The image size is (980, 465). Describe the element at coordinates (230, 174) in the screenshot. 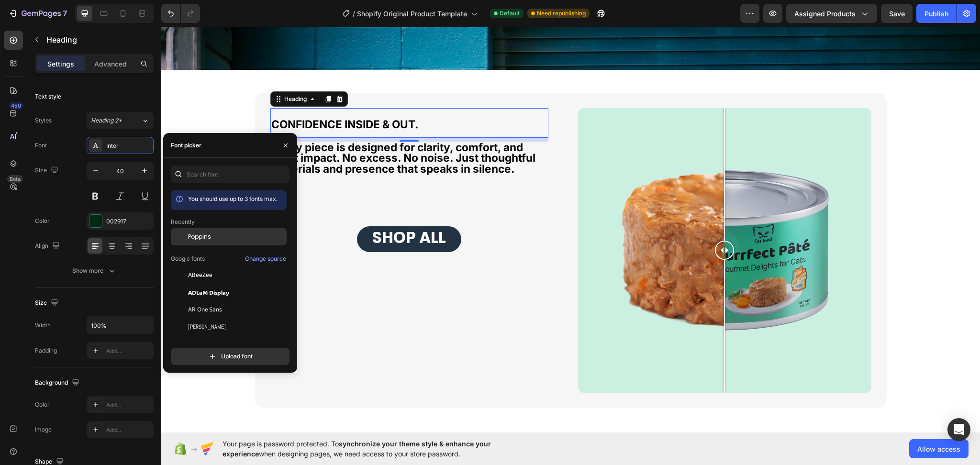

I see `input: Search font` at that location.